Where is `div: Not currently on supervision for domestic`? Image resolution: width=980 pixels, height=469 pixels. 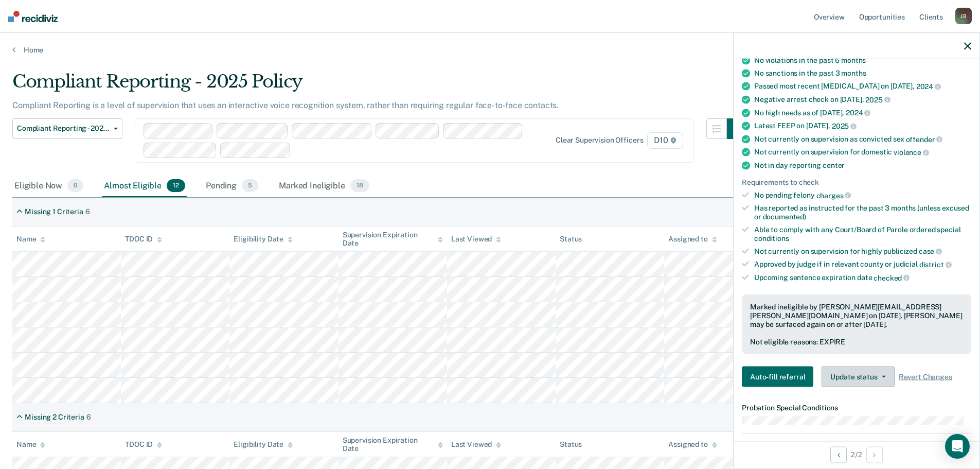 div: Not currently on supervision for domestic is located at coordinates (863, 152).